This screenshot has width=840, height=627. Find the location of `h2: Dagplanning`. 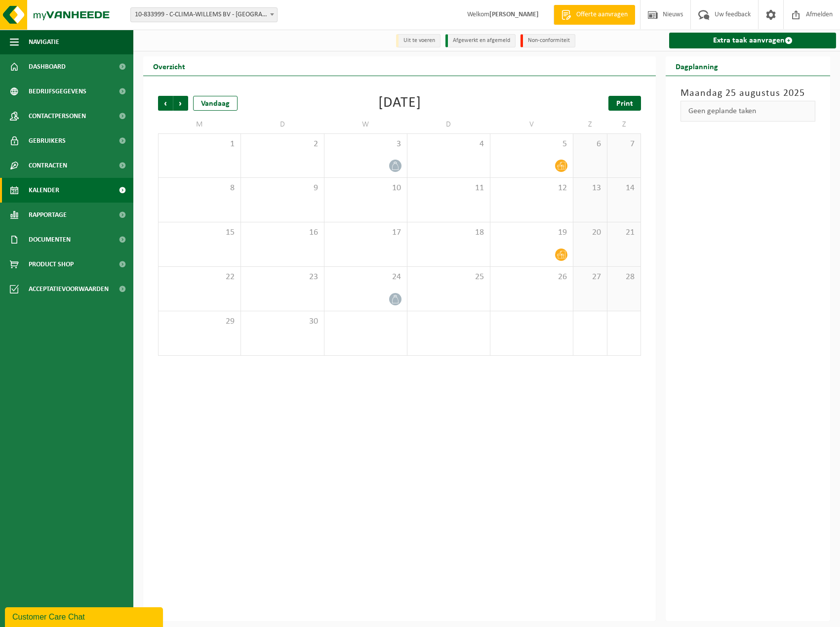

h2: Dagplanning is located at coordinates (697, 66).